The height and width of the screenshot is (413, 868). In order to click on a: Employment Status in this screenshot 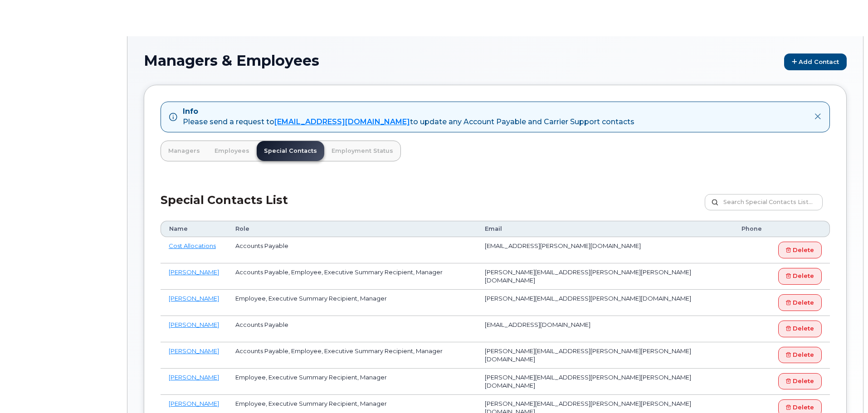, I will do `click(363, 151)`.